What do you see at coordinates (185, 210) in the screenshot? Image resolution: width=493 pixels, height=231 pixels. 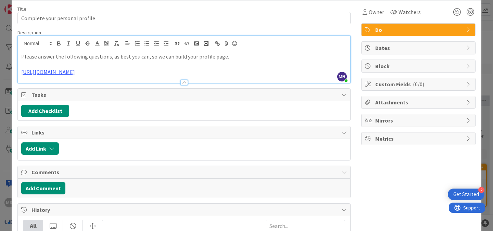 I see `span: History` at bounding box center [185, 210].